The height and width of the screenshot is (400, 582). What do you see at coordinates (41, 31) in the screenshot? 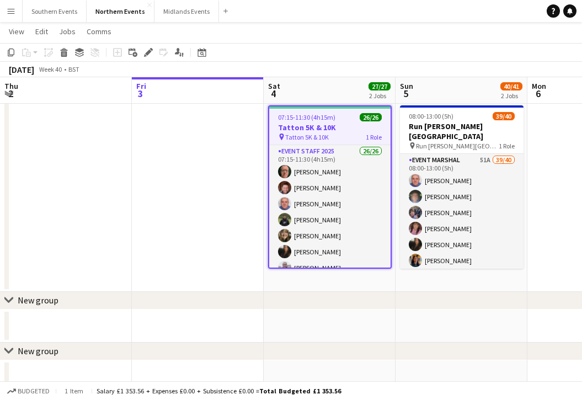
I see `span: Edit` at bounding box center [41, 31].